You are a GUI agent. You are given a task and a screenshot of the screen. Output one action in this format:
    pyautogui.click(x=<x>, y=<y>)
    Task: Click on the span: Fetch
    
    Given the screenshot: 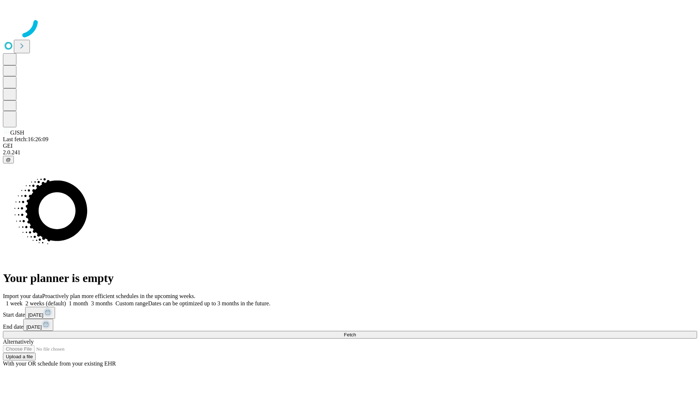 What is the action you would take?
    pyautogui.click(x=350, y=334)
    